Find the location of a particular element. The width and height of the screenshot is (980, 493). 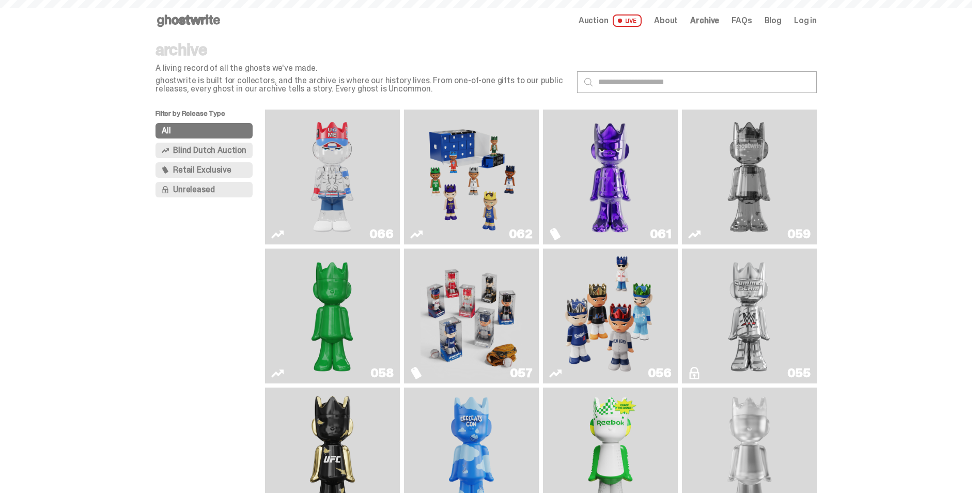

div: 061 is located at coordinates (661, 234).